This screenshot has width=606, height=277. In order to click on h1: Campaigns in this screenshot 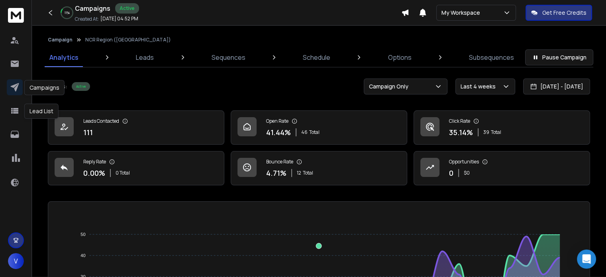, I will do `click(92, 8)`.